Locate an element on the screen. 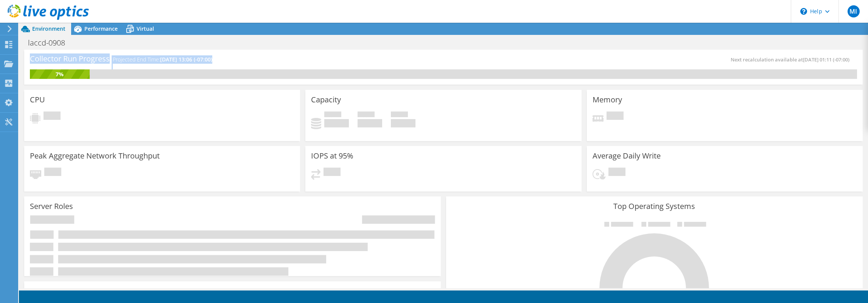 This screenshot has height=303, width=868. span: Used is located at coordinates (332, 115).